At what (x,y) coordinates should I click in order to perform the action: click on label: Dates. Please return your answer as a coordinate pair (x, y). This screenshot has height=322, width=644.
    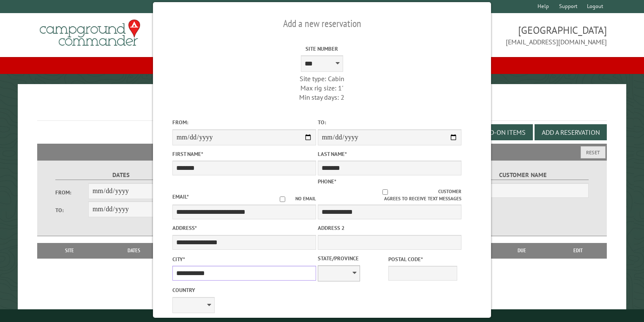
    Looking at the image, I should click on (121, 175).